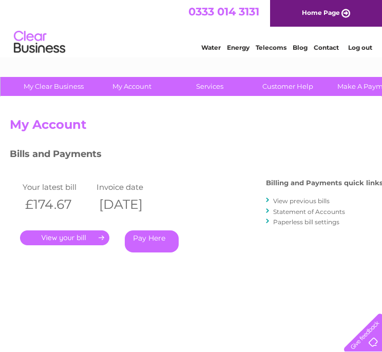  Describe the element at coordinates (326, 47) in the screenshot. I see `a: Contact` at that location.